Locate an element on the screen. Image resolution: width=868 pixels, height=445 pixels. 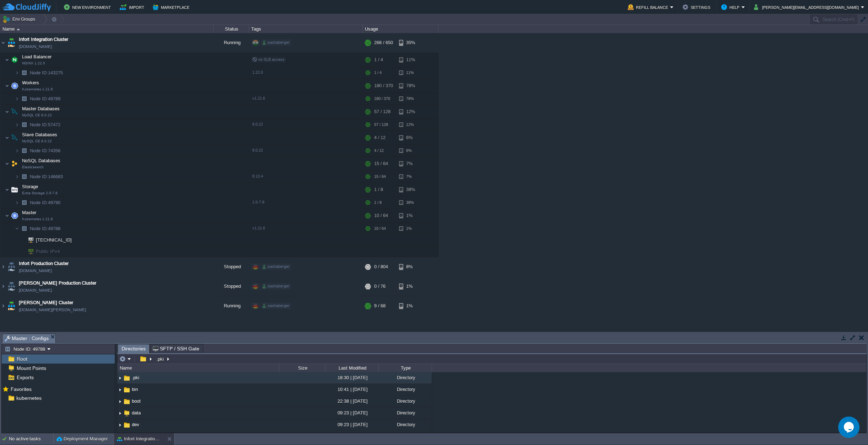
span: boot is located at coordinates (136, 401).